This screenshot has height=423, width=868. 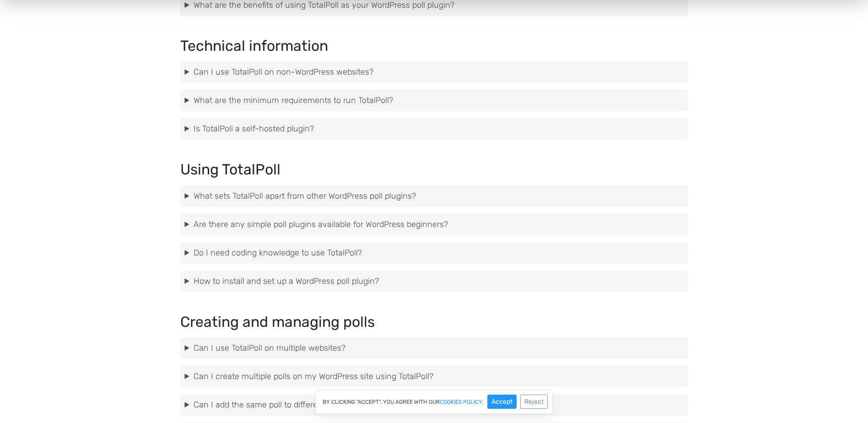 What do you see at coordinates (435, 224) in the screenshot?
I see `summary: Are there any simple poll plugins available for WordPress beginners?` at bounding box center [435, 224].